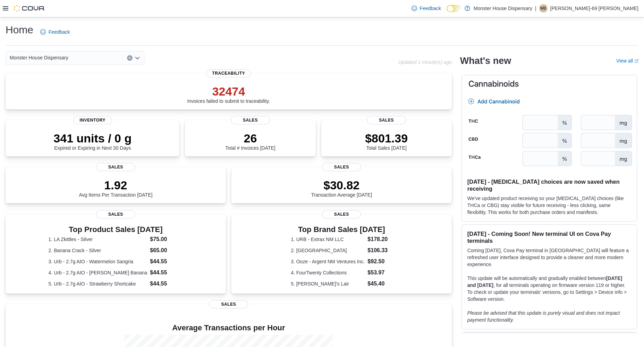  I want to click on img: Cova, so click(30, 8).